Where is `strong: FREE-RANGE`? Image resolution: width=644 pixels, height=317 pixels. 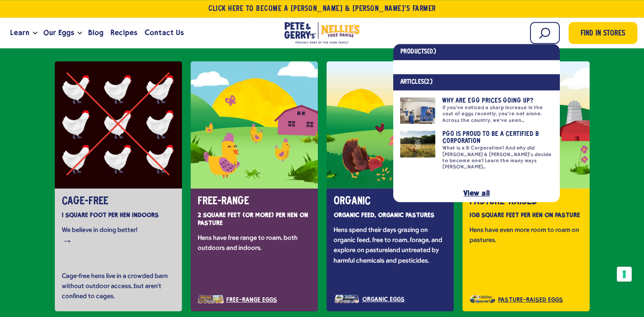
strong: FREE-RANGE is located at coordinates (254, 202).